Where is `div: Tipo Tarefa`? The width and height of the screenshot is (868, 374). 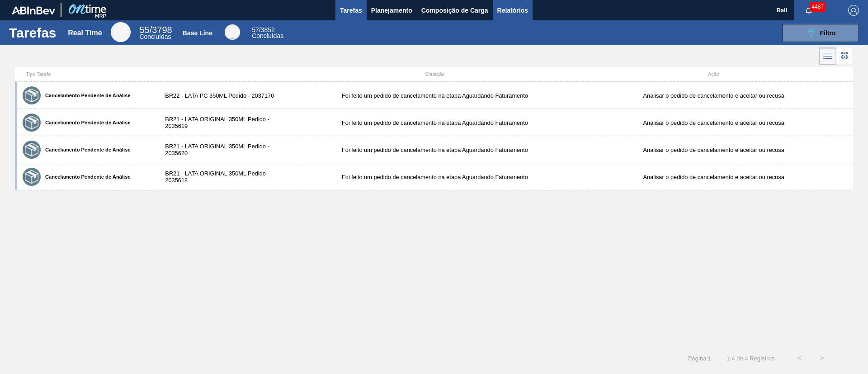
div: Tipo Tarefa is located at coordinates (86, 74).